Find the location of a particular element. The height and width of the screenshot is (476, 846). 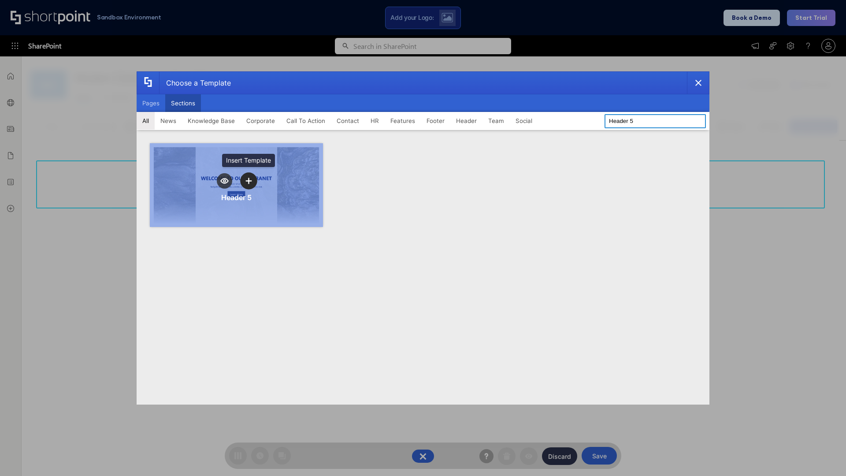

button: Call To Action is located at coordinates (306, 121).